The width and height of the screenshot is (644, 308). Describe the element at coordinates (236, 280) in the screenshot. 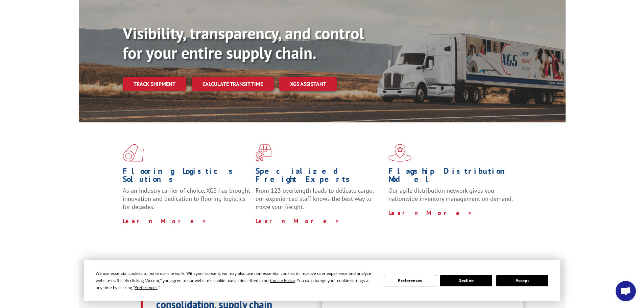

I see `div: We use essential cookies to make our site work. With your consent, we may also use non-essential ...` at that location.